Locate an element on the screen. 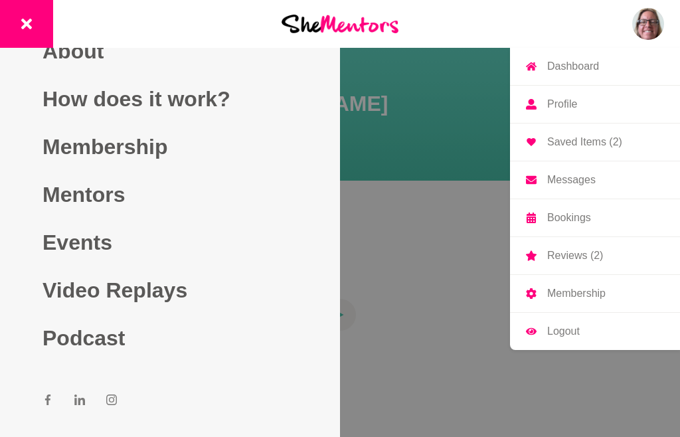 This screenshot has height=437, width=680. img: Carin is located at coordinates (648, 24).